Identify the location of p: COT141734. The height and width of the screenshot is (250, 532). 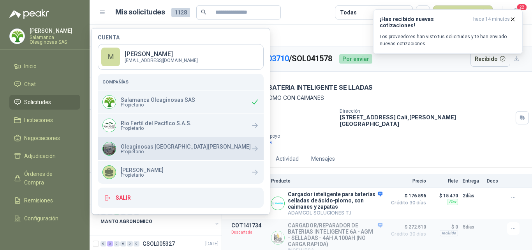
(249, 225).